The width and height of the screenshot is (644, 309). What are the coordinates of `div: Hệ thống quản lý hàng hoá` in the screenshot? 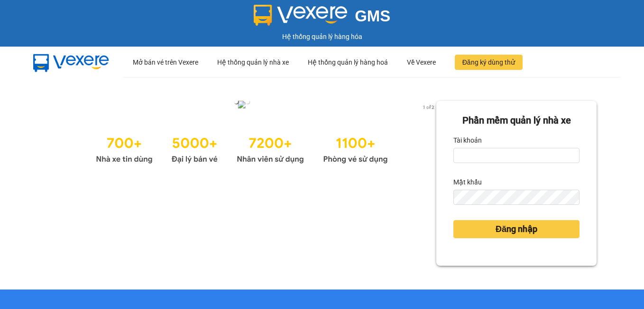 It's located at (348, 62).